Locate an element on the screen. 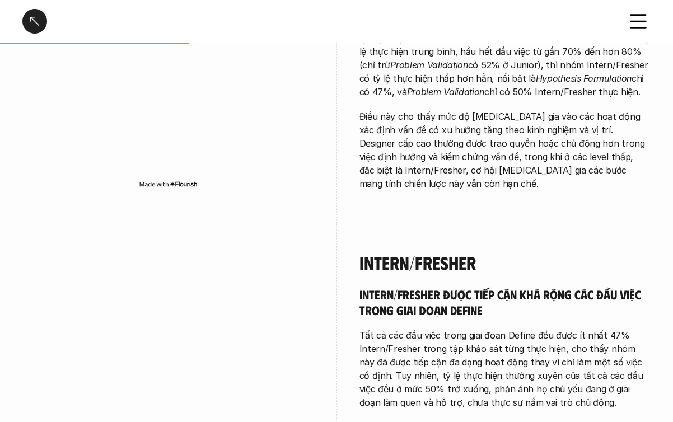 This screenshot has height=422, width=673. h5: Intern/Fresher được tiếp cận khá rộng các đầu việc trong giai đoạn Define is located at coordinates (505, 302).